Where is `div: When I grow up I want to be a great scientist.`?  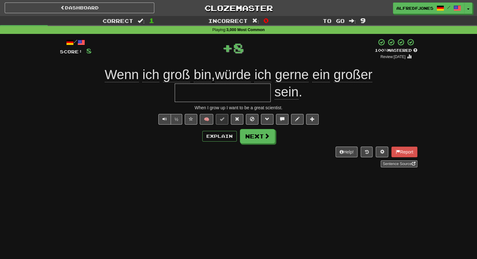 div: When I grow up I want to be a great scientist. is located at coordinates (239, 108).